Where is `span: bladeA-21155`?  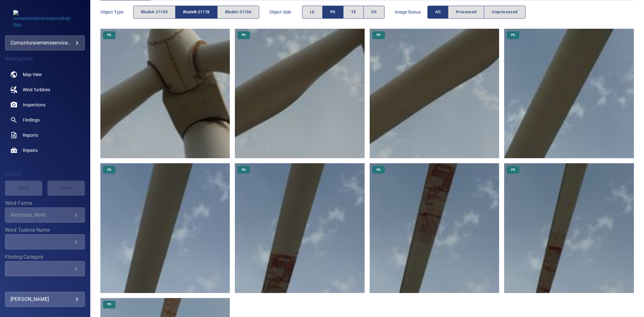
span: bladeA-21155 is located at coordinates (155, 12).